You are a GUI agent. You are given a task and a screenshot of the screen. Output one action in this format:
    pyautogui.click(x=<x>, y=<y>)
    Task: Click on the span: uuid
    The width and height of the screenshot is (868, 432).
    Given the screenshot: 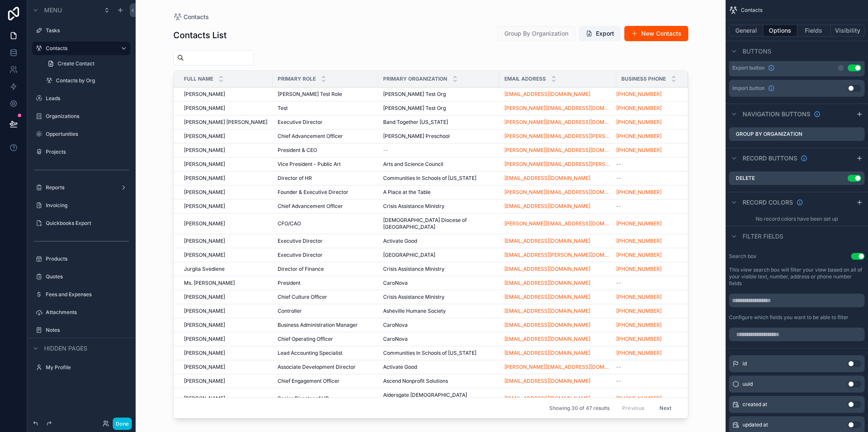 What is the action you would take?
    pyautogui.click(x=747, y=384)
    